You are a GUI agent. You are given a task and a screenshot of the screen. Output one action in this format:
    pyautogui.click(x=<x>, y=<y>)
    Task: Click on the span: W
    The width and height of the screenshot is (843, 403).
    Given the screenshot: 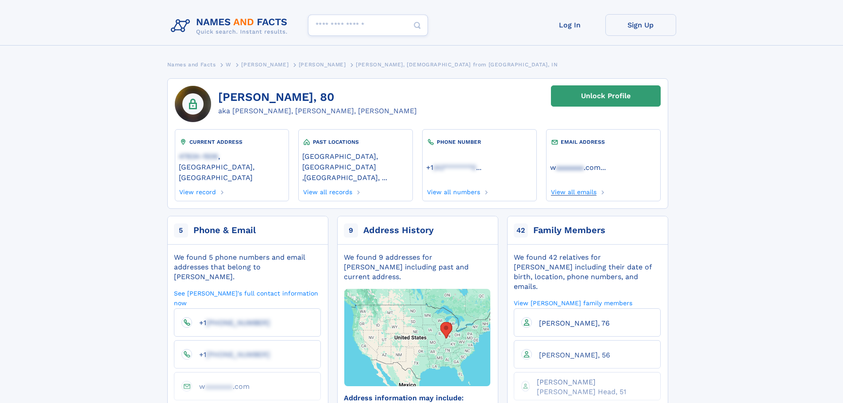 What is the action you would take?
    pyautogui.click(x=228, y=65)
    